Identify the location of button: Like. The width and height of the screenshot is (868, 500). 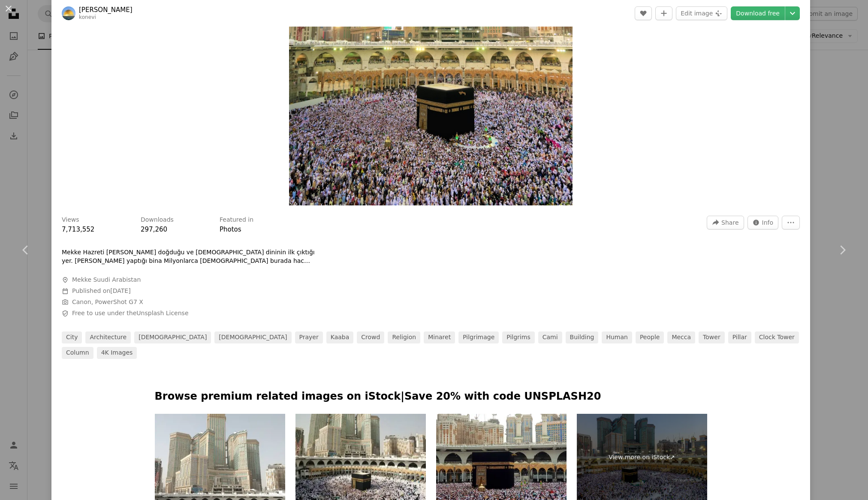
(643, 13).